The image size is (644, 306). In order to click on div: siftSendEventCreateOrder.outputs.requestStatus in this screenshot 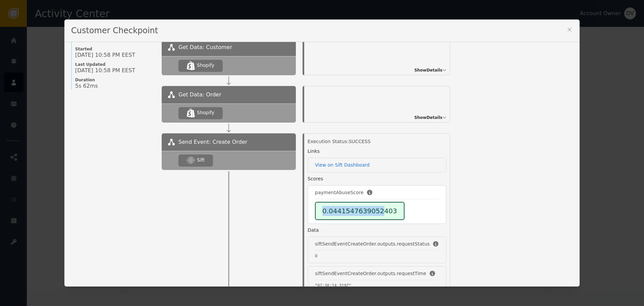, I will do `click(372, 244)`.